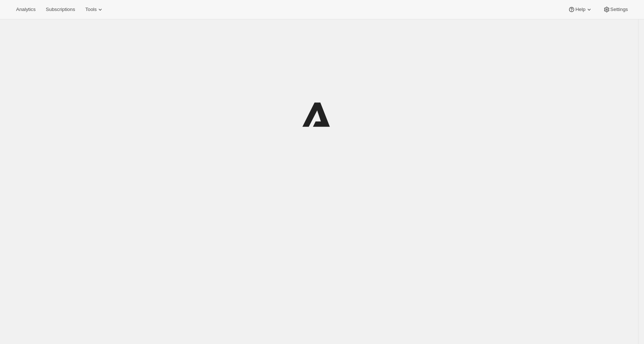 The width and height of the screenshot is (644, 344). What do you see at coordinates (61, 10) in the screenshot?
I see `button: Subscriptions` at bounding box center [61, 10].